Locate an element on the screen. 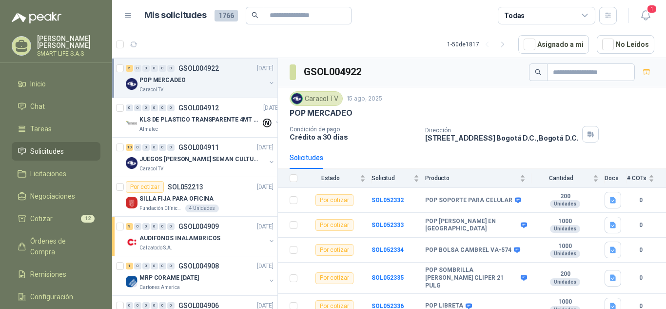  th: Docs is located at coordinates (616, 178).